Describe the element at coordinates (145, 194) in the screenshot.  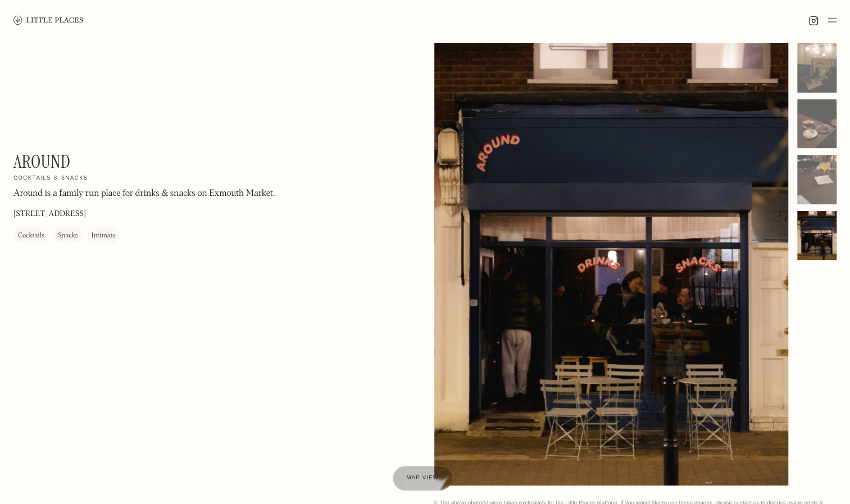
I see `p: Around is a family run place for drinks & snacks on Exmouth Market. ⁠` at that location.